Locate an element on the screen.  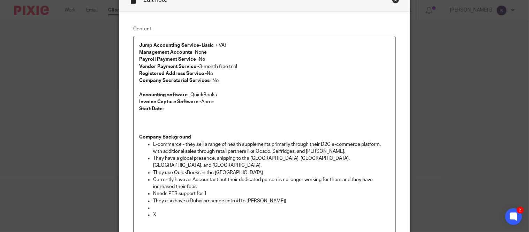
strong: Vendor Payment Service - is located at coordinates (169, 67).